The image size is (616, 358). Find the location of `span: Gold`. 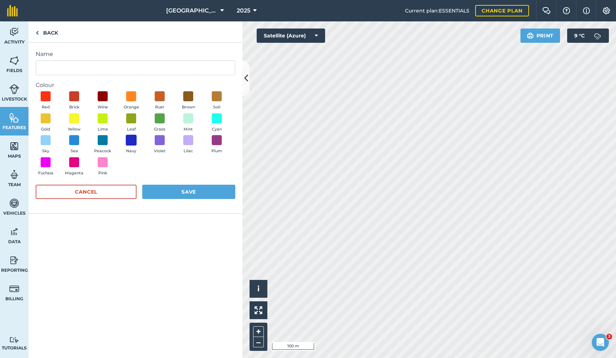

span: Gold is located at coordinates (46, 129).